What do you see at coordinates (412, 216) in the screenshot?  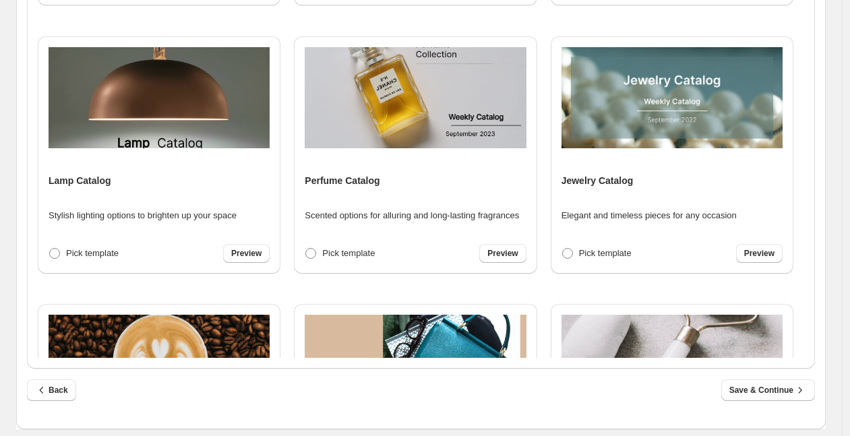 I see `p: Scented options for alluring and long-lasting fragrances` at bounding box center [412, 216].